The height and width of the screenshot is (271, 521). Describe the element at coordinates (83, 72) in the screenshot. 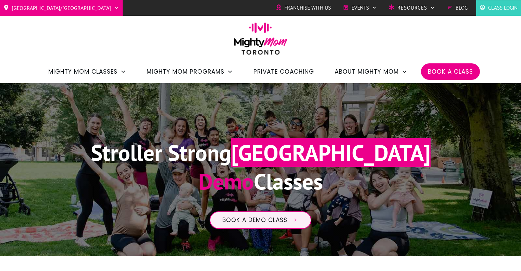

I see `span: Mighty Mom Classes` at that location.